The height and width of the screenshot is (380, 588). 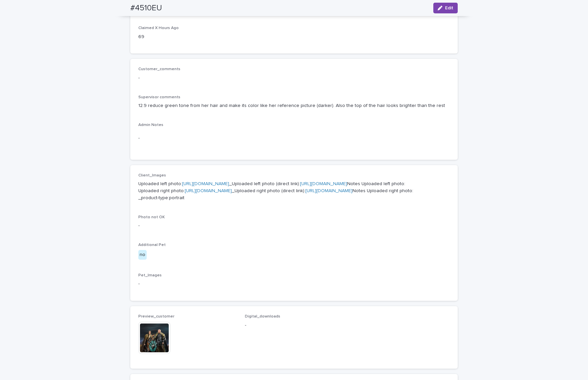 What do you see at coordinates (188, 37) in the screenshot?
I see `p: 69` at bounding box center [188, 37].